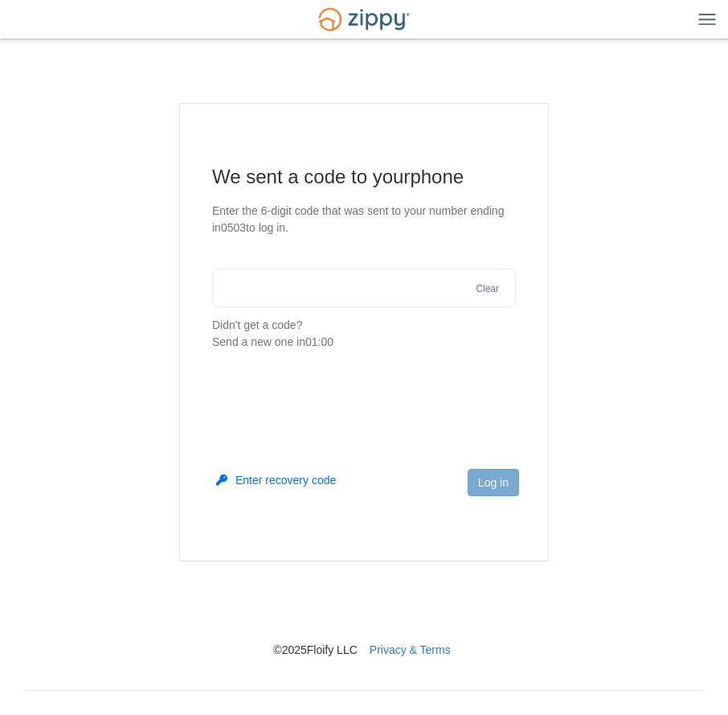 The width and height of the screenshot is (728, 715). I want to click on img: Mobile Dropdown Menu, so click(707, 18).